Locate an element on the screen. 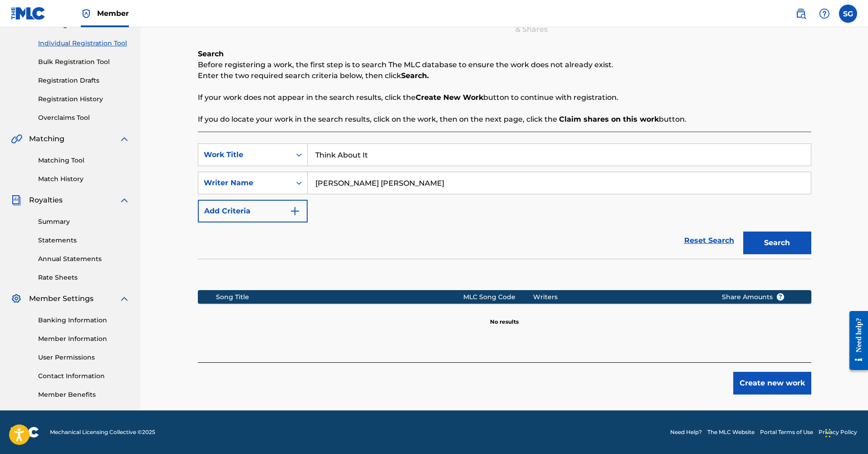  a: Portal Terms of Use is located at coordinates (786, 432).